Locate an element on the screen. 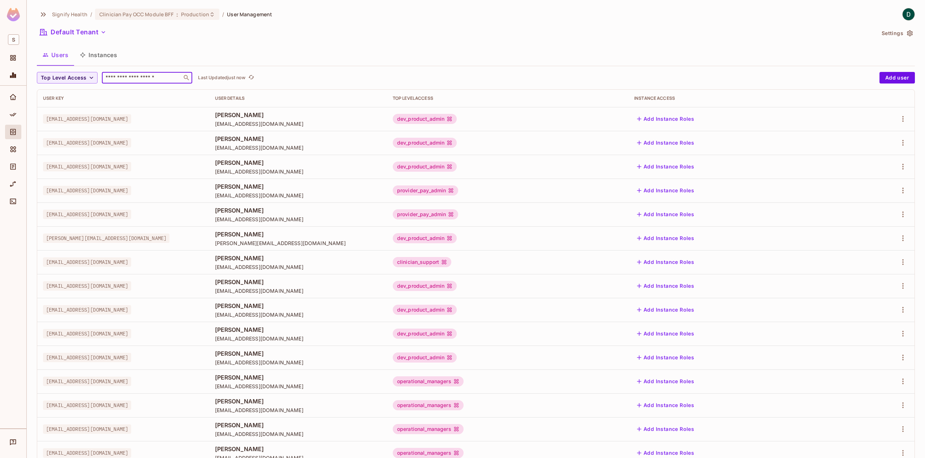  div: Monitoring is located at coordinates (13, 75).